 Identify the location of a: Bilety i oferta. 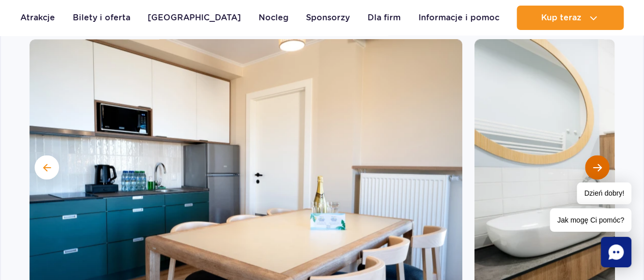
(101, 18).